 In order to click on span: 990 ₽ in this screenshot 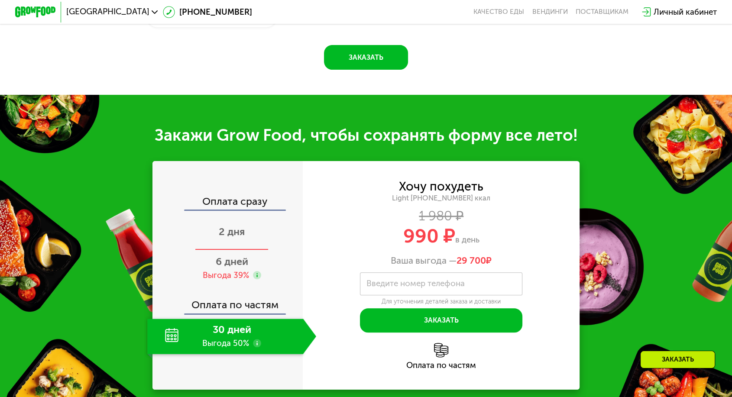, I will do `click(430, 236)`.